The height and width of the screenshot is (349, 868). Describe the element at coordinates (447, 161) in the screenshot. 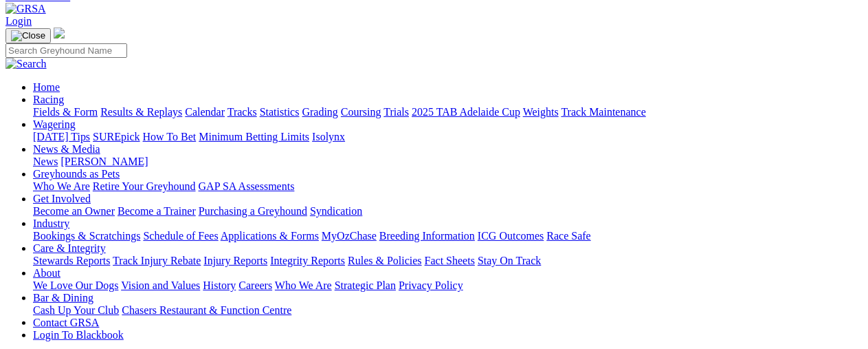

I see `div: News & Media` at that location.